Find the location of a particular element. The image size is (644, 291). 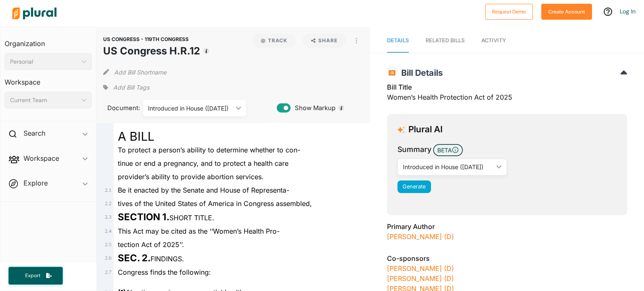

span: 2 . 5 is located at coordinates (108, 244).